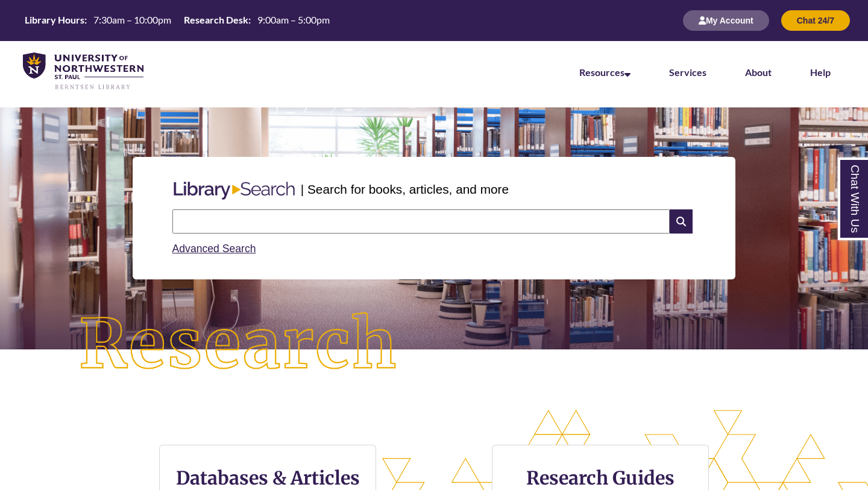  What do you see at coordinates (294, 19) in the screenshot?
I see `span: 9:00am – 5:00pm` at bounding box center [294, 19].